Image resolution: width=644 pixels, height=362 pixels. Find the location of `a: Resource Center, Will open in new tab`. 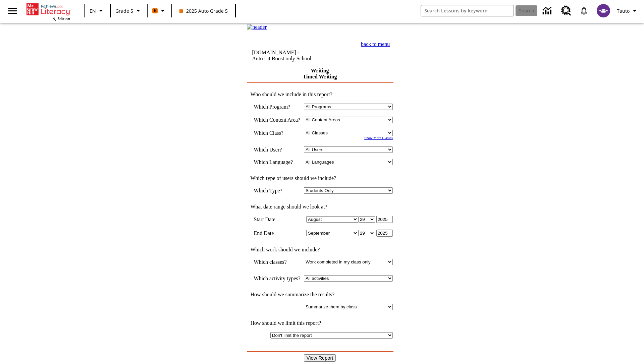

a: Resource Center, Will open in new tab is located at coordinates (566, 10).